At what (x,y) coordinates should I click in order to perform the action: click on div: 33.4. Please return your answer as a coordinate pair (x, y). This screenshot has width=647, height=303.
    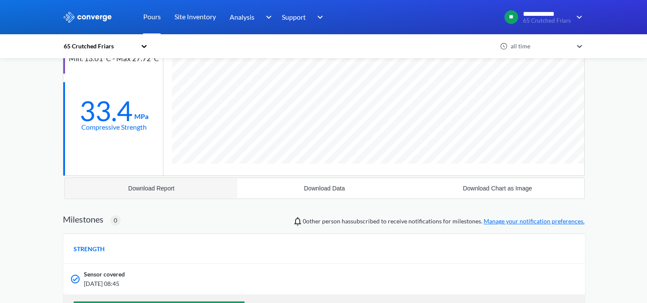
    Looking at the image, I should click on (106, 111).